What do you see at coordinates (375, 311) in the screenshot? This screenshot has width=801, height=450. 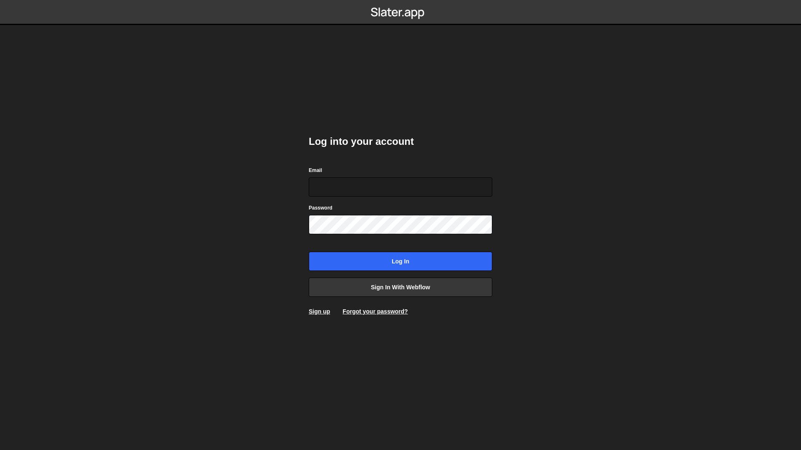 I see `a: Forgot your password?` at bounding box center [375, 311].